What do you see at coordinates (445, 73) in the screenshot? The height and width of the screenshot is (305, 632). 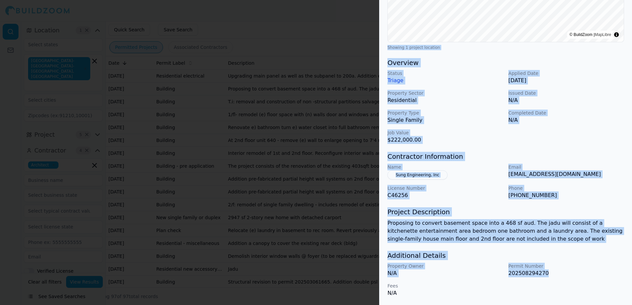 I see `p: Status` at bounding box center [445, 73].